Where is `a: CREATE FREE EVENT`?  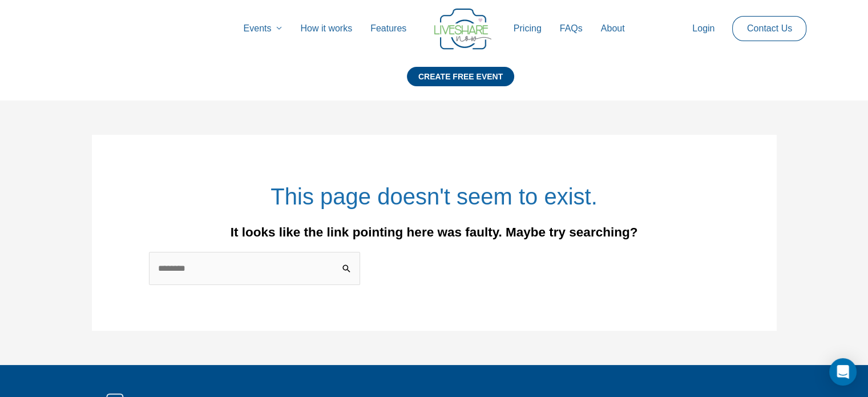 a: CREATE FREE EVENT is located at coordinates (460, 83).